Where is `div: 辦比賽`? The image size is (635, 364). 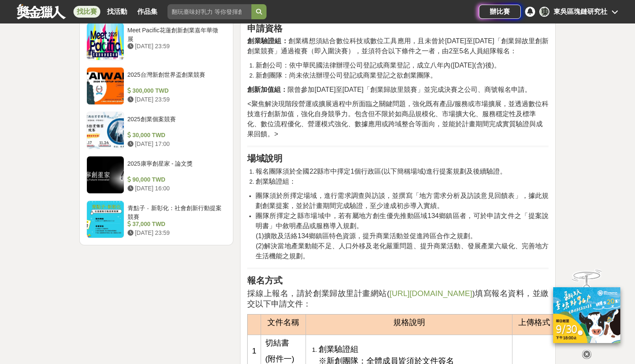 div: 辦比賽 is located at coordinates (500, 12).